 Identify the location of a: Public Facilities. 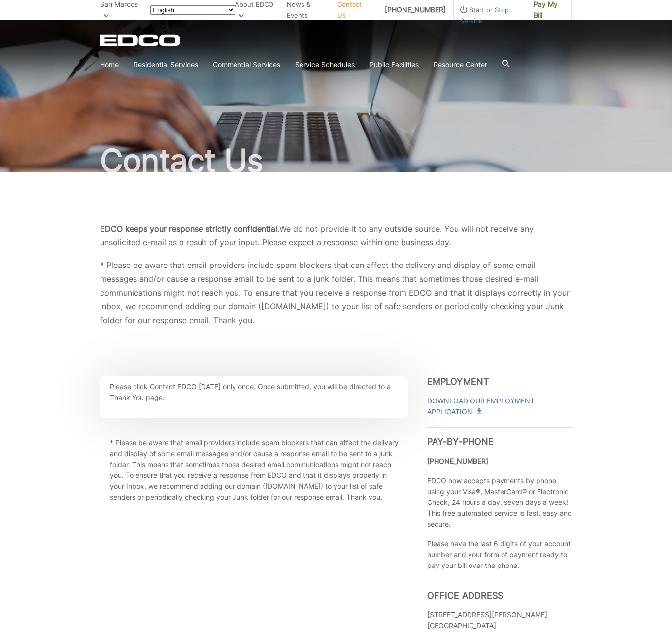
(394, 65).